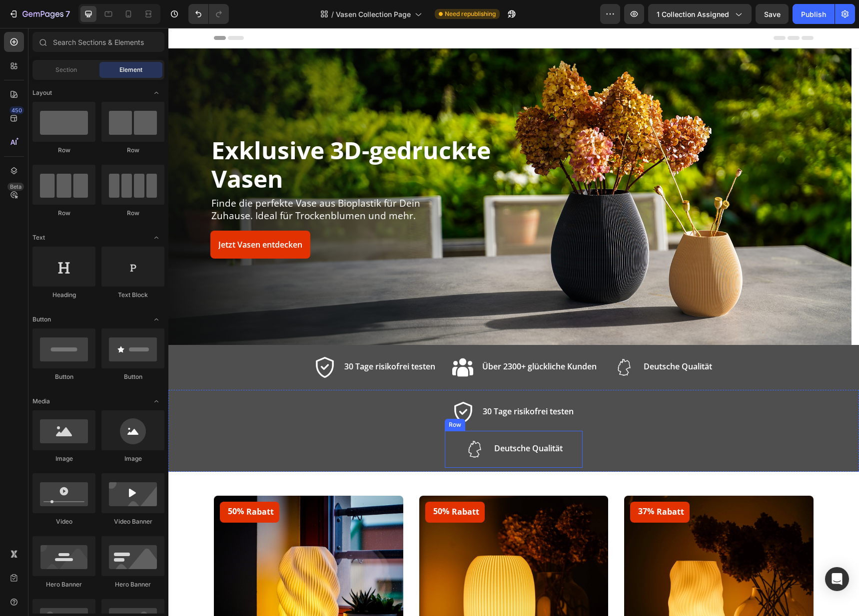 This screenshot has height=616, width=859. What do you see at coordinates (471, 14) in the screenshot?
I see `span: Need republishing` at bounding box center [471, 14].